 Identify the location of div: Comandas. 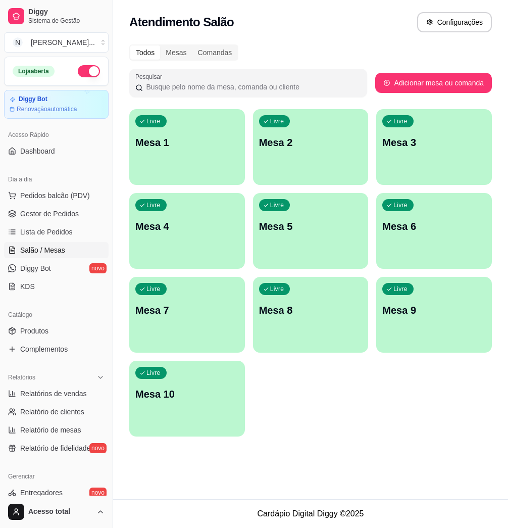
(215, 53).